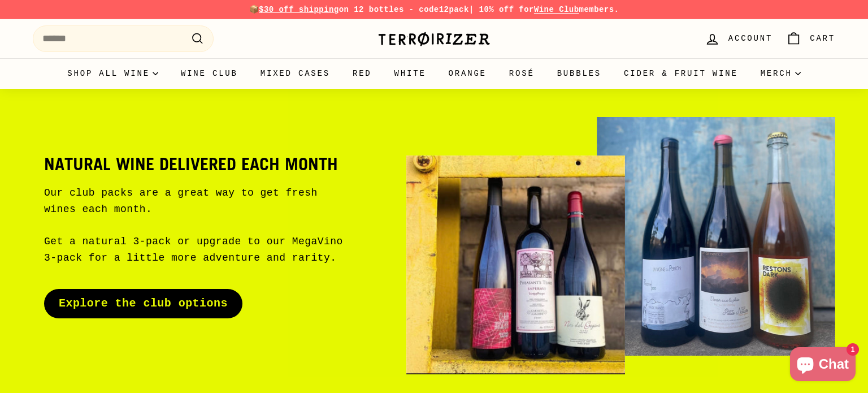 The width and height of the screenshot is (868, 393). I want to click on a: Orange, so click(468, 73).